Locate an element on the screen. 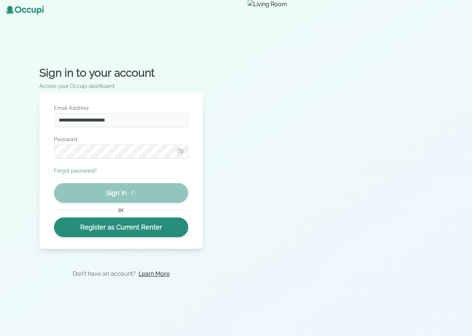  button: Forgot password? is located at coordinates (75, 171).